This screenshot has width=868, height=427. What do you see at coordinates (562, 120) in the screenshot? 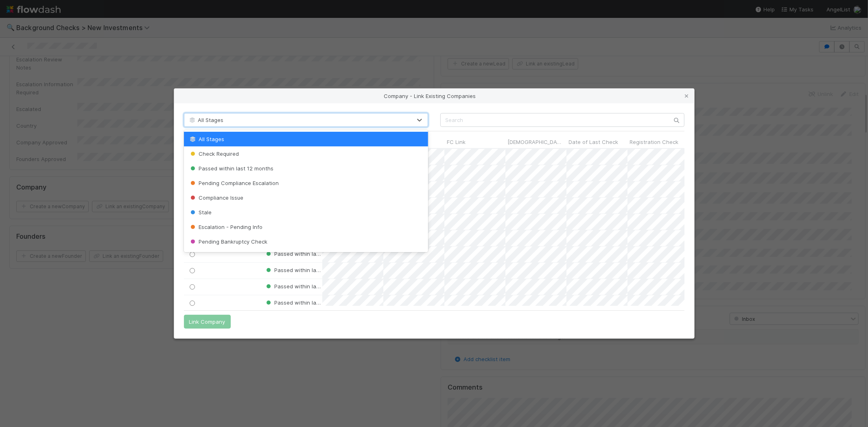
I see `input: Search` at bounding box center [562, 120].